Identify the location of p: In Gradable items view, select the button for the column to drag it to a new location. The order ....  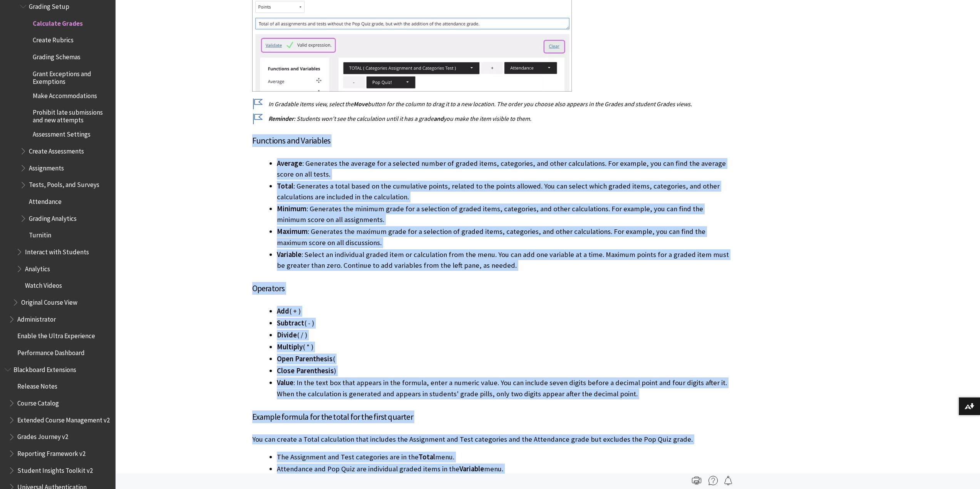
(491, 104).